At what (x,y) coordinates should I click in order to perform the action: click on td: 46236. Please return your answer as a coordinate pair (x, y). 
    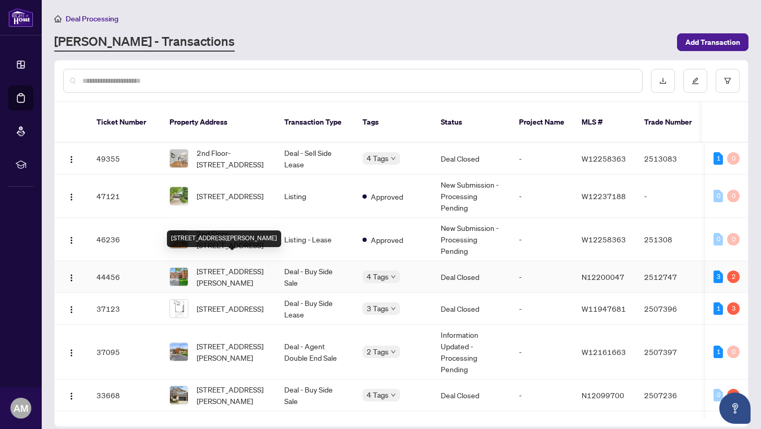
    Looking at the image, I should click on (125, 239).